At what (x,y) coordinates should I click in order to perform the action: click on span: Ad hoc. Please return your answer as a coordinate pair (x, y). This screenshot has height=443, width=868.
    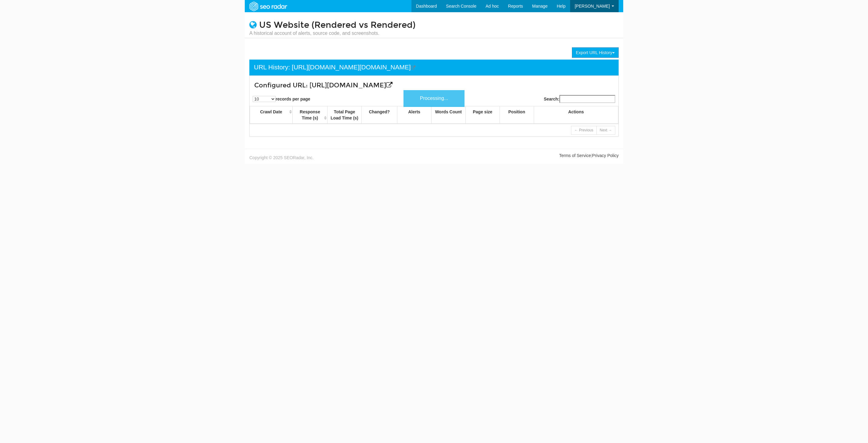
    Looking at the image, I should click on (492, 6).